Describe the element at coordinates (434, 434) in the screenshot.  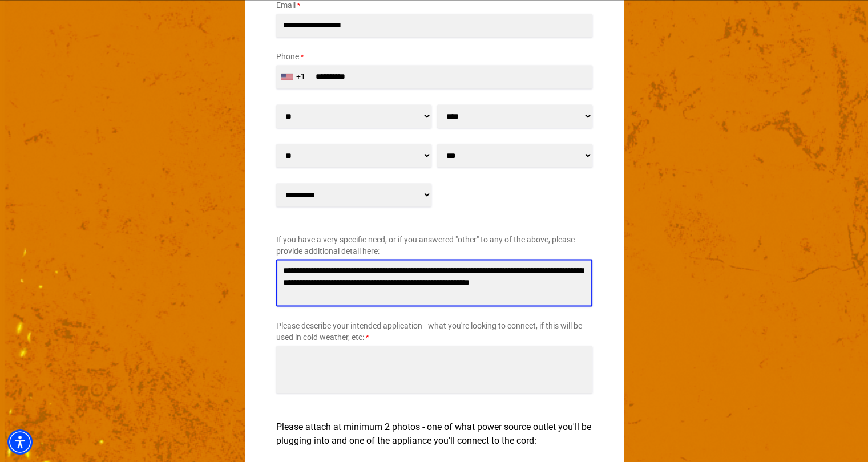
I see `p: Please attach at minimum 2 photos - one of what power source outlet you'll be plugging into and o...` at that location.